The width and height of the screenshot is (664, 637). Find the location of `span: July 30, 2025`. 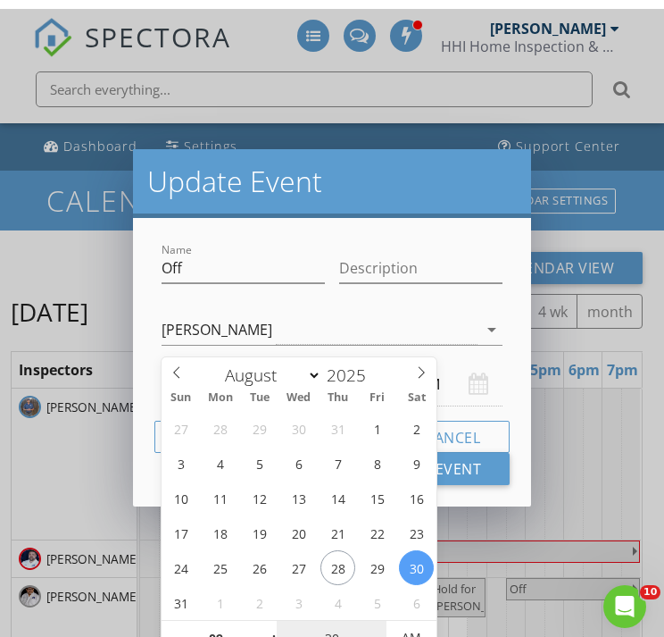

span: July 30, 2025 is located at coordinates (298, 419).